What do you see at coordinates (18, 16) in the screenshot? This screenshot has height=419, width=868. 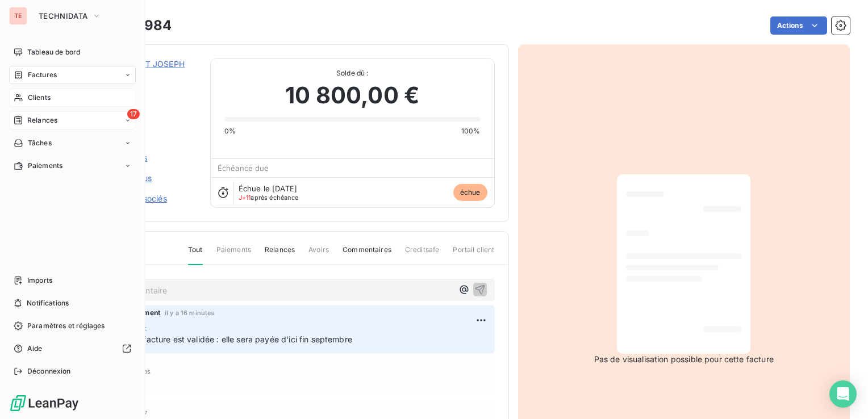 I see `div: TE` at bounding box center [18, 16].